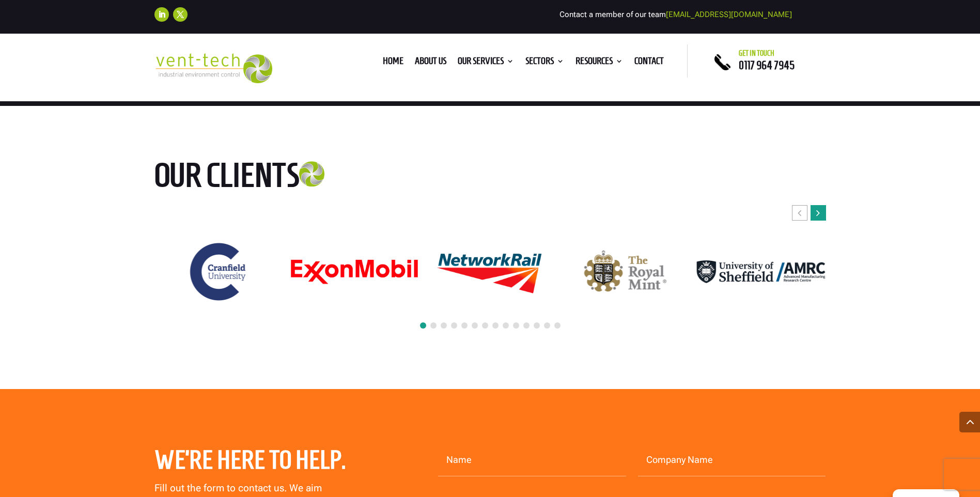 The width and height of the screenshot is (980, 497). What do you see at coordinates (532, 461) in the screenshot?
I see `input: Name` at bounding box center [532, 461].